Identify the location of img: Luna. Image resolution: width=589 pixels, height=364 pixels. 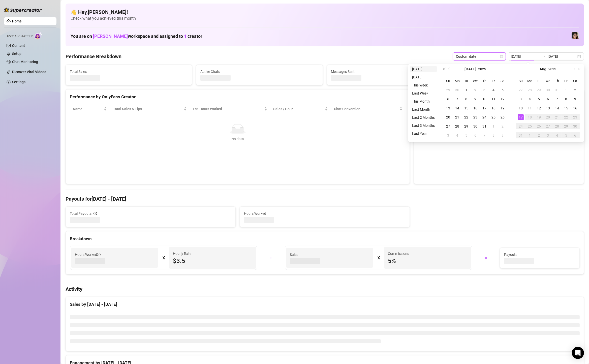
(575, 36).